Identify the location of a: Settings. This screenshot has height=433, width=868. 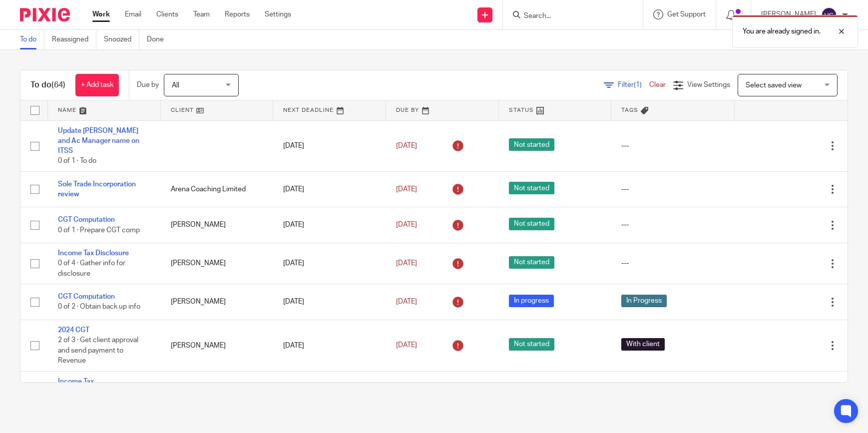
(277, 15).